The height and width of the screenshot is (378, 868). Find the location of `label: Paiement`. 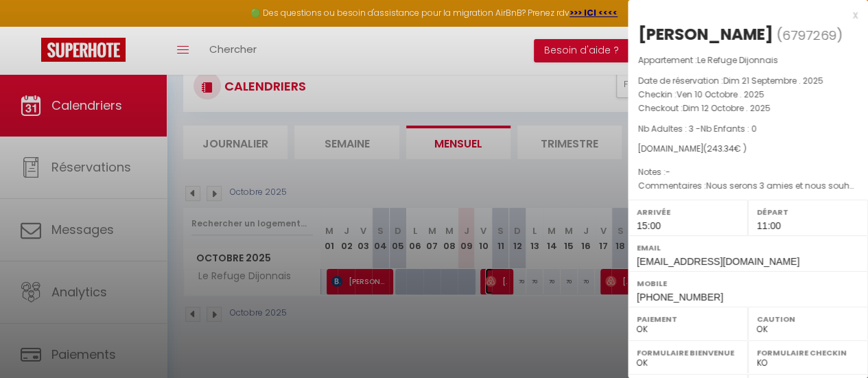

label: Paiement is located at coordinates (687, 319).